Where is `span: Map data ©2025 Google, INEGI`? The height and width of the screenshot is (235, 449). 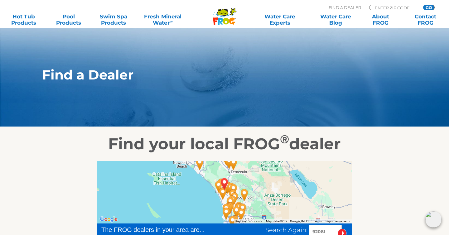
span: Map data ©2025 Google, INEGI is located at coordinates (287, 221).